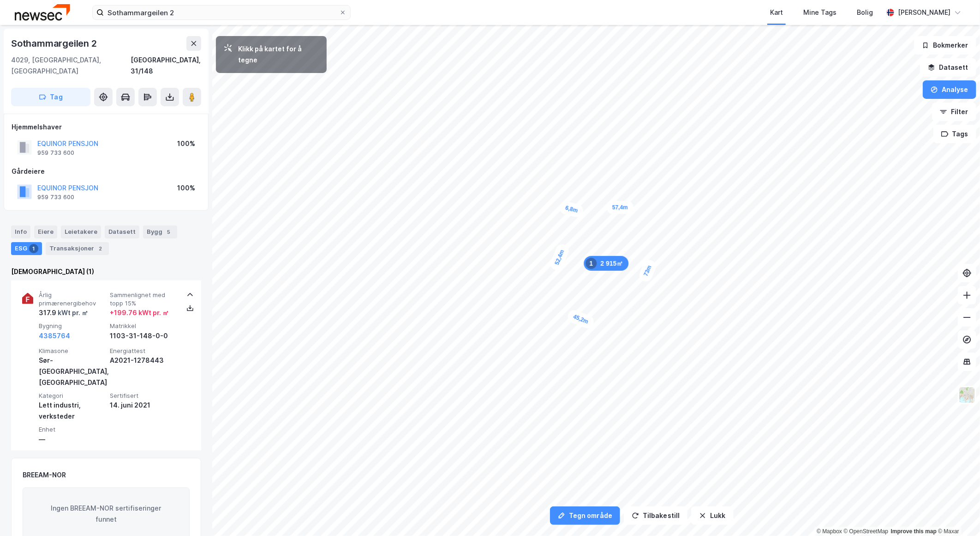 This screenshot has height=536, width=980. Describe the element at coordinates (914, 531) in the screenshot. I see `a: Improve this map` at that location.